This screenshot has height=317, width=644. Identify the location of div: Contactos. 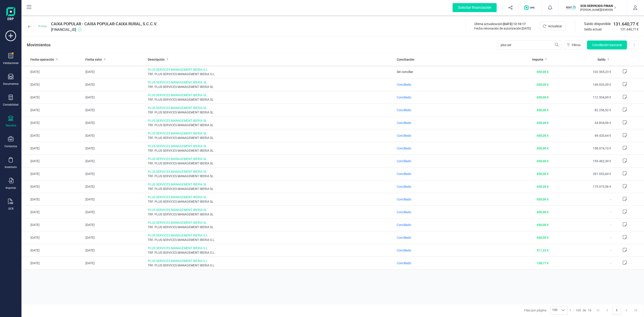
(11, 147).